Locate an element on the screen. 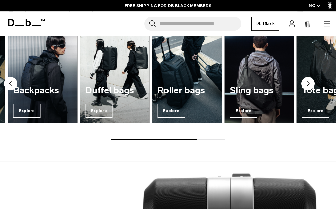 The height and width of the screenshot is (209, 336). button: Next slide is located at coordinates (308, 84).